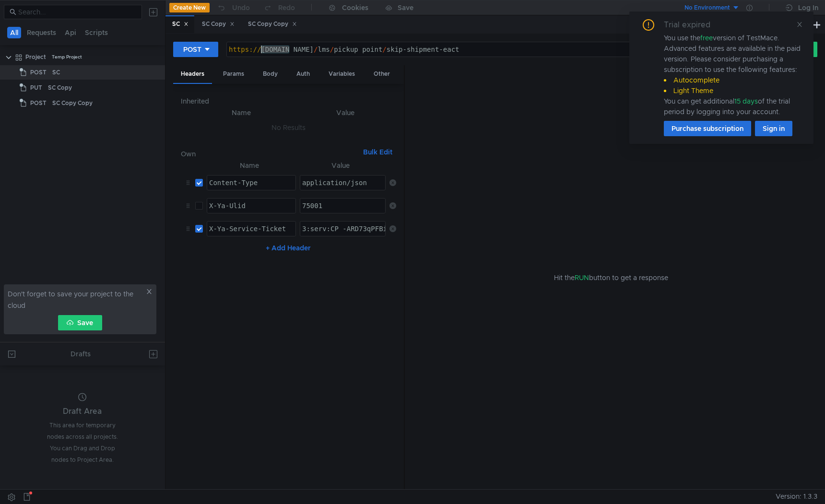  What do you see at coordinates (355, 8) in the screenshot?
I see `div: Cookies` at bounding box center [355, 8].